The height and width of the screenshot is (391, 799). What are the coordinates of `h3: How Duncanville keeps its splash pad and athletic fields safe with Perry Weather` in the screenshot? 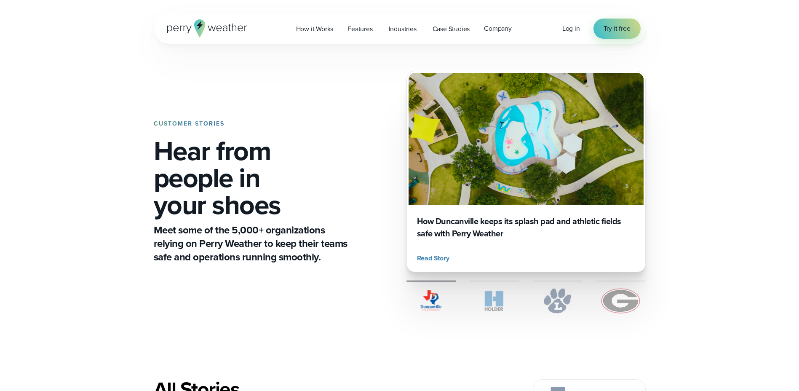 It's located at (526, 227).